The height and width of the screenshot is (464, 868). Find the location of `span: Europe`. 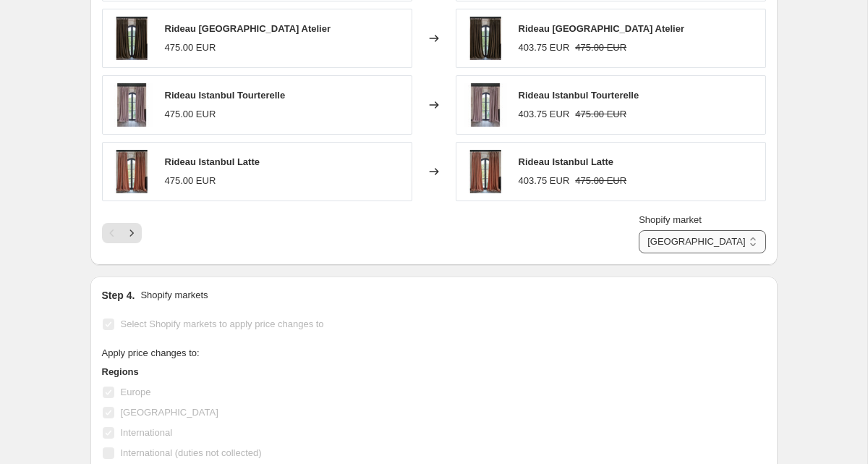

span: Europe is located at coordinates (136, 391).